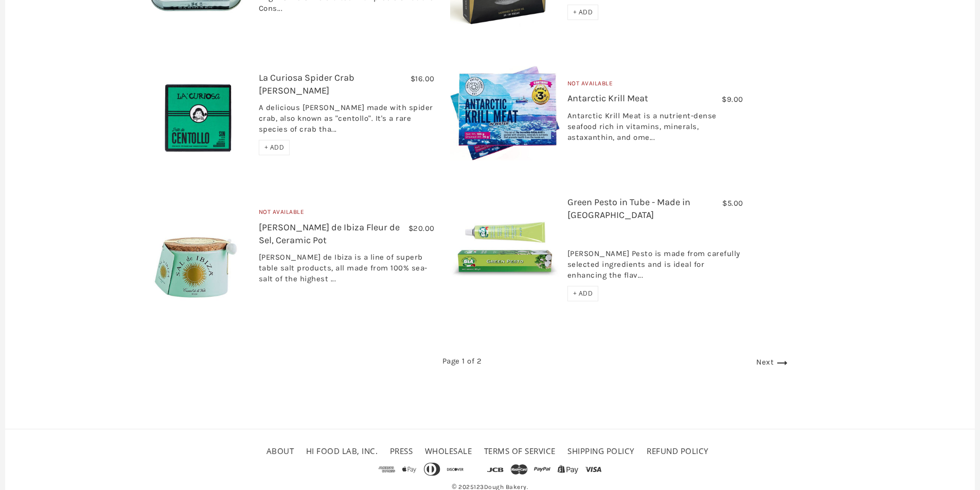 This screenshot has height=490, width=980. What do you see at coordinates (196, 248) in the screenshot?
I see `img: Sal de Ibiza Fleur de Sel, Ceramic Pot` at bounding box center [196, 248].